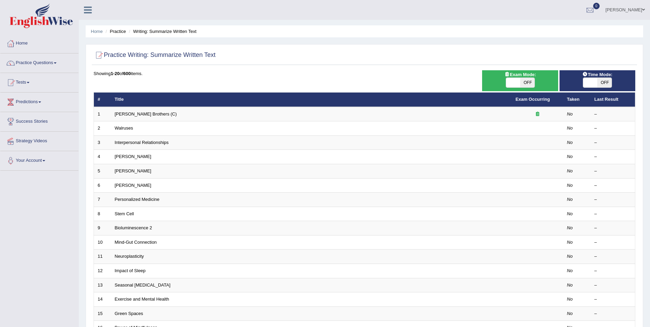 The width and height of the screenshot is (650, 327). What do you see at coordinates (142, 299) in the screenshot?
I see `a: Exercise and Mental Health` at bounding box center [142, 299].